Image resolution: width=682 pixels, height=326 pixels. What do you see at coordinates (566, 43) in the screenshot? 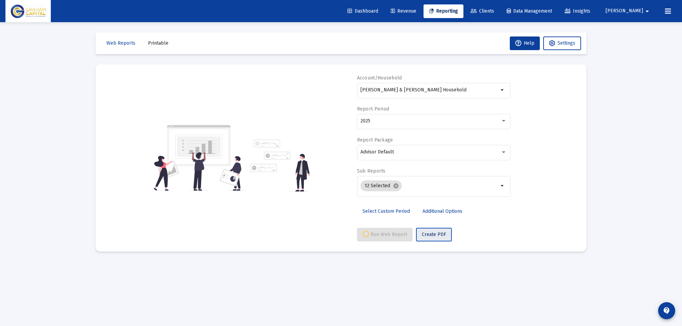
I see `span: Settings` at bounding box center [566, 43].